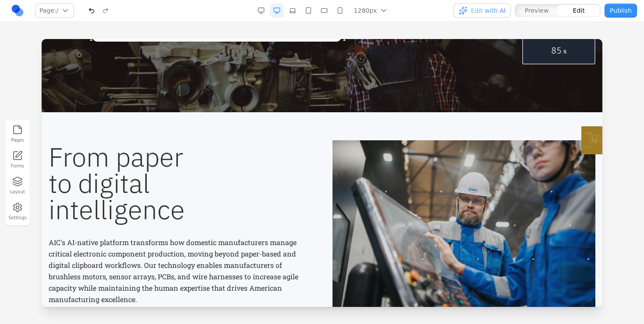  Describe the element at coordinates (17, 211) in the screenshot. I see `button: Settings` at that location.